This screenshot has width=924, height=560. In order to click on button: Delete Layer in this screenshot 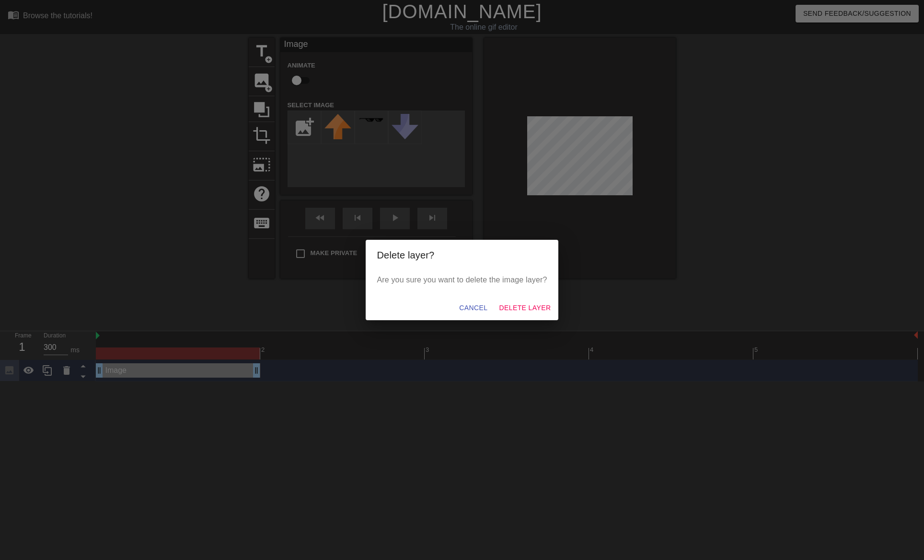, I will do `click(525, 308)`.